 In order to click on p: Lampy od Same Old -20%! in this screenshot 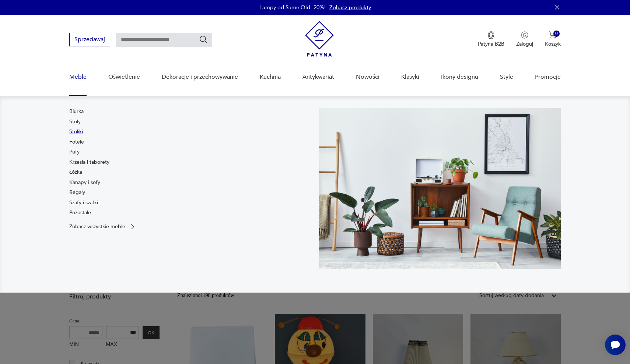, I will do `click(292, 7)`.